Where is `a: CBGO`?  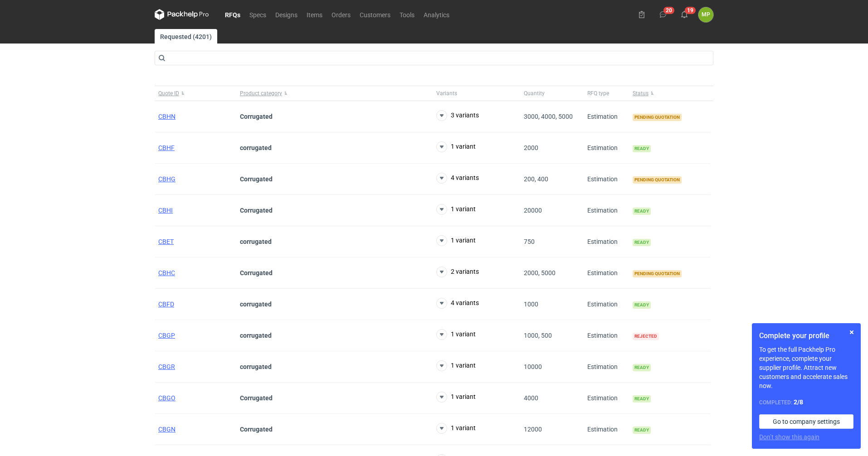 a: CBGO is located at coordinates (166, 399).